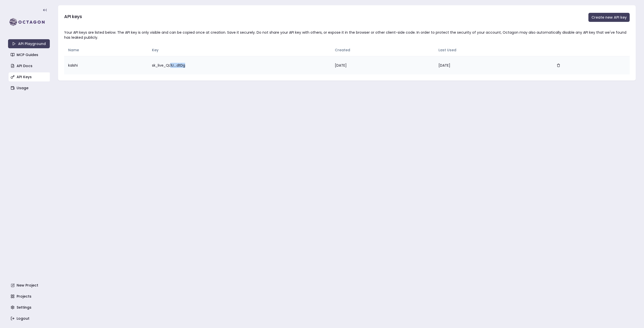  I want to click on a: API Keys, so click(29, 77).